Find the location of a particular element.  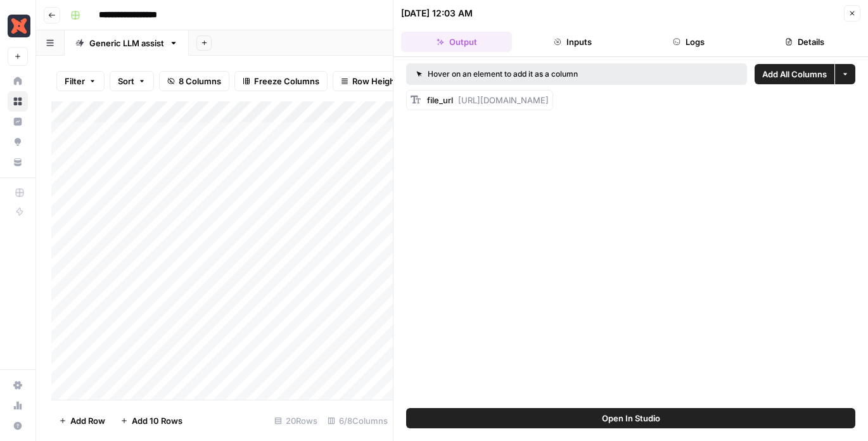

button: Details is located at coordinates (805, 42).